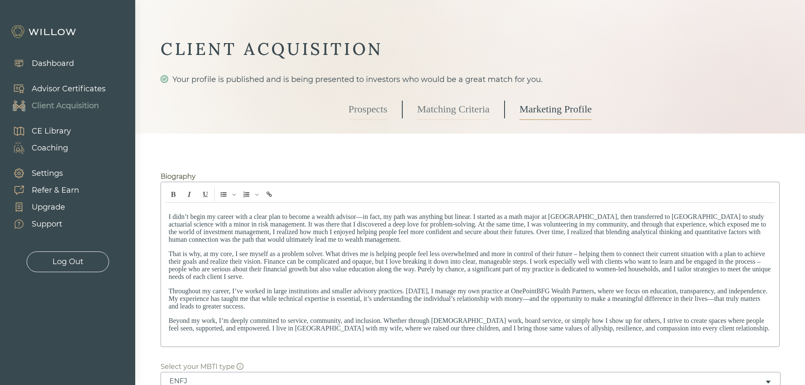 This screenshot has width=805, height=385. Describe the element at coordinates (205, 194) in the screenshot. I see `span: Underline` at that location.